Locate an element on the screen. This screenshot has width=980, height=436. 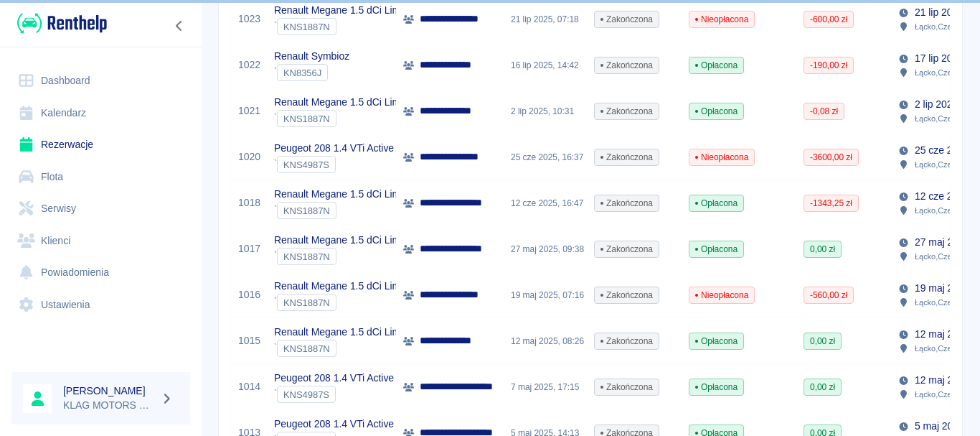
a: Rezerwacje is located at coordinates (100, 144).